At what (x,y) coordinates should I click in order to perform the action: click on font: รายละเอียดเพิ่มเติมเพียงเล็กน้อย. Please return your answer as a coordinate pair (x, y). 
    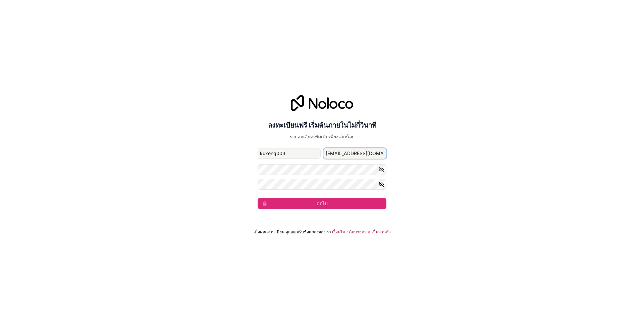
    Looking at the image, I should click on (322, 136).